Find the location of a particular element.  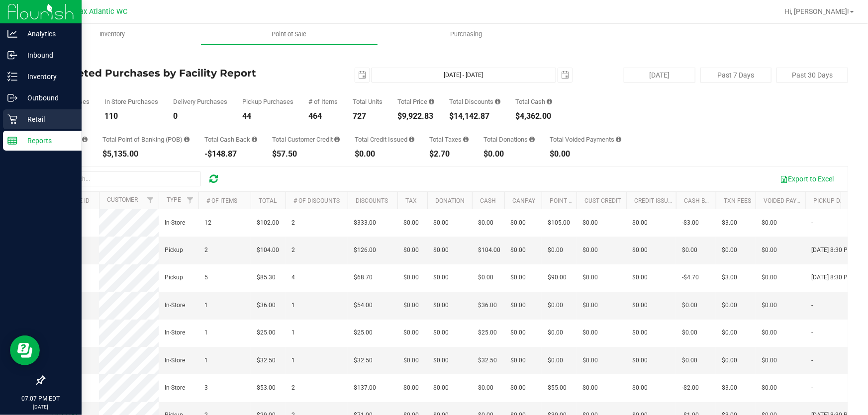

div: 0 is located at coordinates (200, 117).